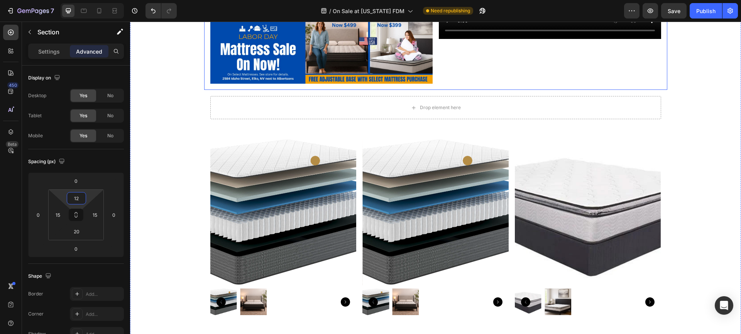 Image resolution: width=741 pixels, height=334 pixels. Describe the element at coordinates (89, 51) in the screenshot. I see `p: Advanced` at that location.